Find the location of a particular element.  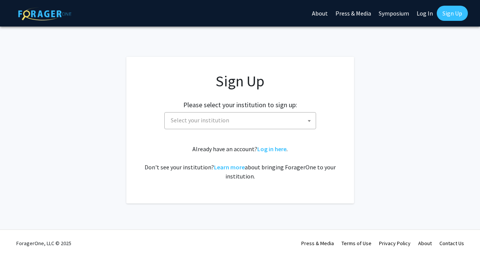

img: ForagerOne Logo is located at coordinates (45, 14).